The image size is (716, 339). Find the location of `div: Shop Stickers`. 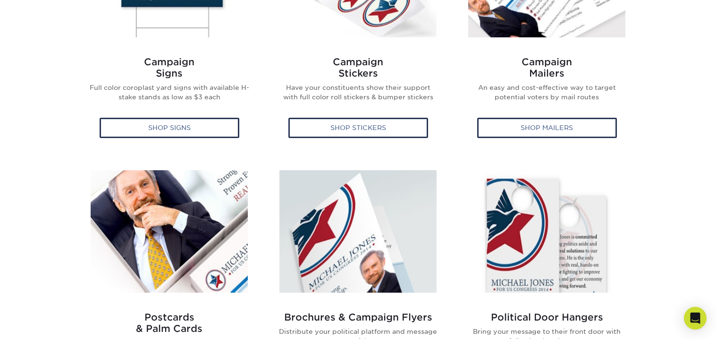

div: Shop Stickers is located at coordinates (358, 127).